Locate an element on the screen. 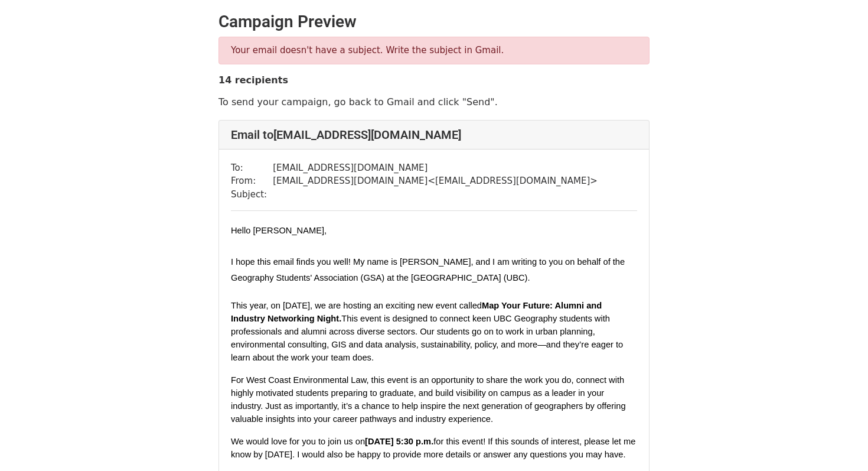 The height and width of the screenshot is (471, 868). span: Map Your Future: Alumni and Industry Networking Night. is located at coordinates (416, 312).